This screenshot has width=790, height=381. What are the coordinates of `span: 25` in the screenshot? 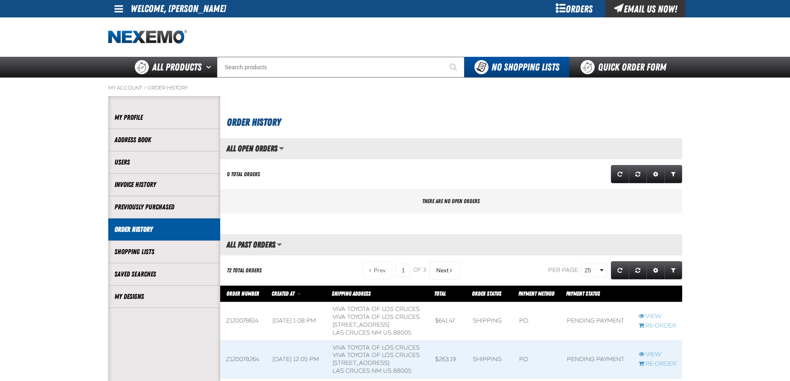 It's located at (592, 271).